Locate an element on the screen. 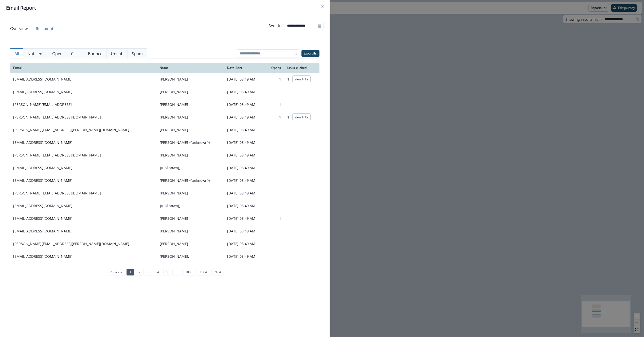 The height and width of the screenshot is (337, 644). div: Links clicked is located at coordinates (301, 68).